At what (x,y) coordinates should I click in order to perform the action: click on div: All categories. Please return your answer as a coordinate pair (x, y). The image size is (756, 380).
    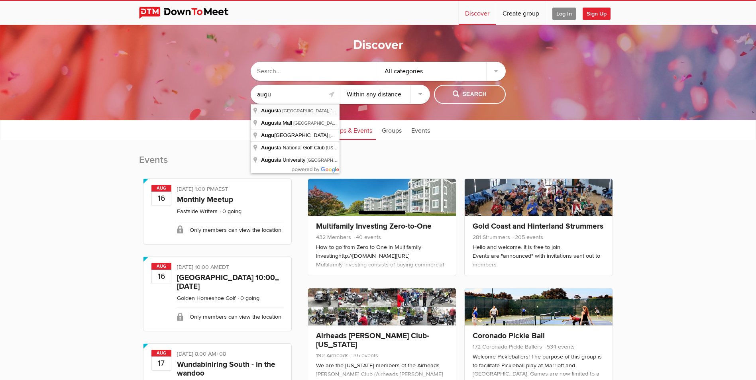
    Looking at the image, I should click on (442, 71).